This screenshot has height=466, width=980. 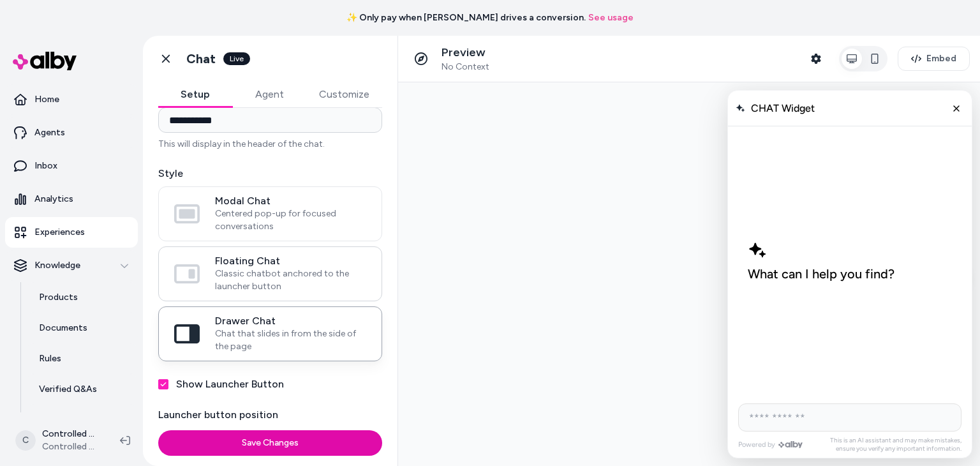 I want to click on span: Classic chatbot anchored to the launcher button, so click(x=290, y=280).